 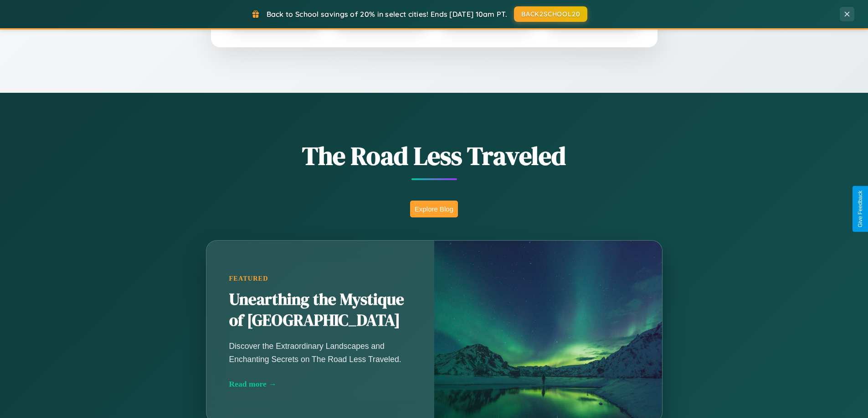 What do you see at coordinates (434, 209) in the screenshot?
I see `button: Explore Blog` at bounding box center [434, 209].